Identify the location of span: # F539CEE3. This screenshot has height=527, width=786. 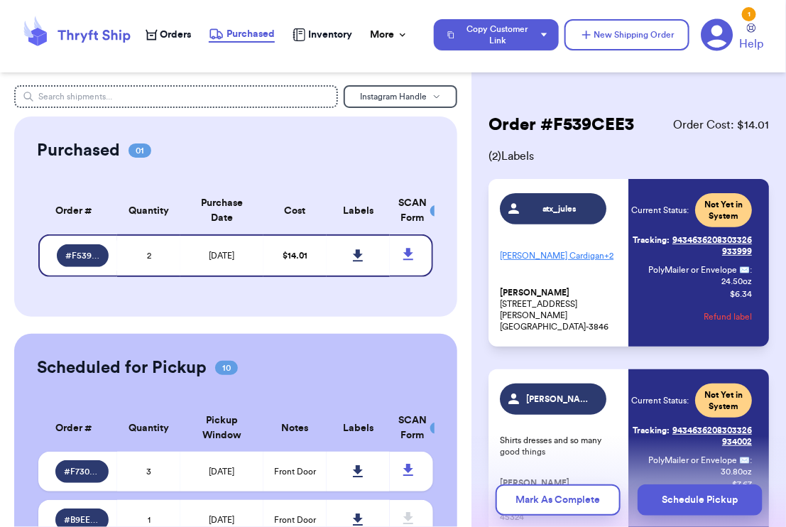
(82, 256).